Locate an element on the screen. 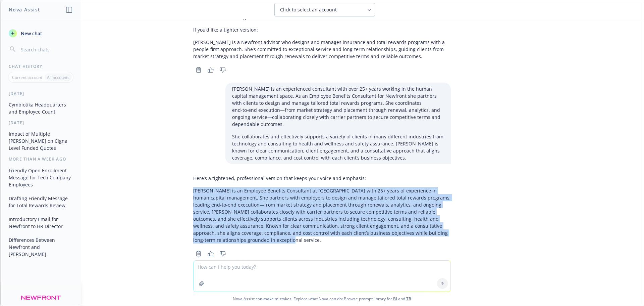 The image size is (644, 306). button: Click to select an account is located at coordinates (325, 10).